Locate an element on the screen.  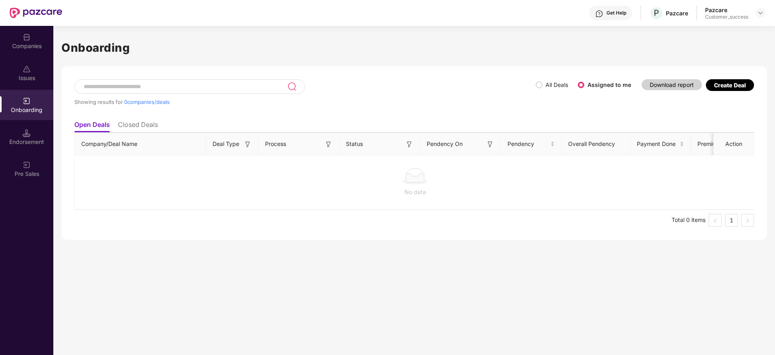
li: Open Deals is located at coordinates (92, 126).